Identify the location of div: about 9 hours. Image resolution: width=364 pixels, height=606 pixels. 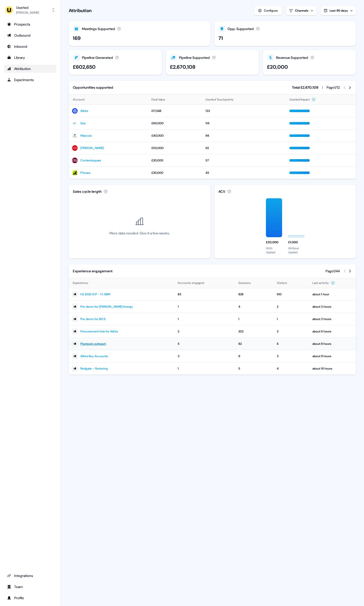
(332, 356).